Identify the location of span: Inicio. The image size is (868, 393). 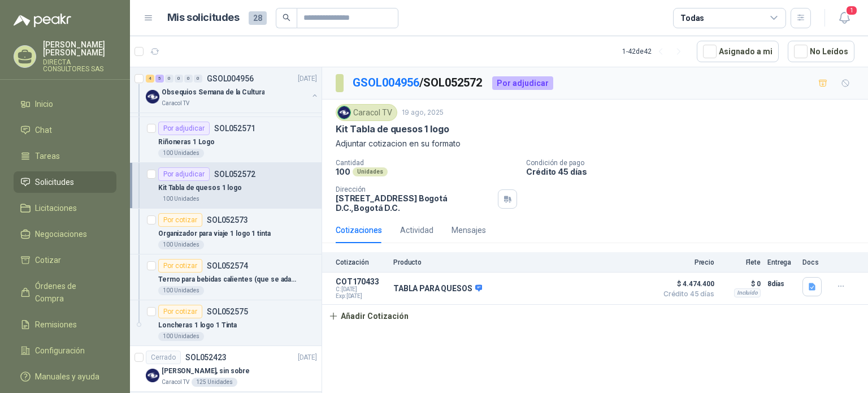
(44, 104).